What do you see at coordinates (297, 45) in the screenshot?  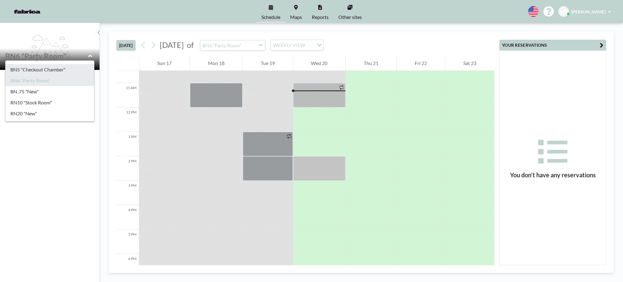 I see `div: Search for option` at bounding box center [297, 45].